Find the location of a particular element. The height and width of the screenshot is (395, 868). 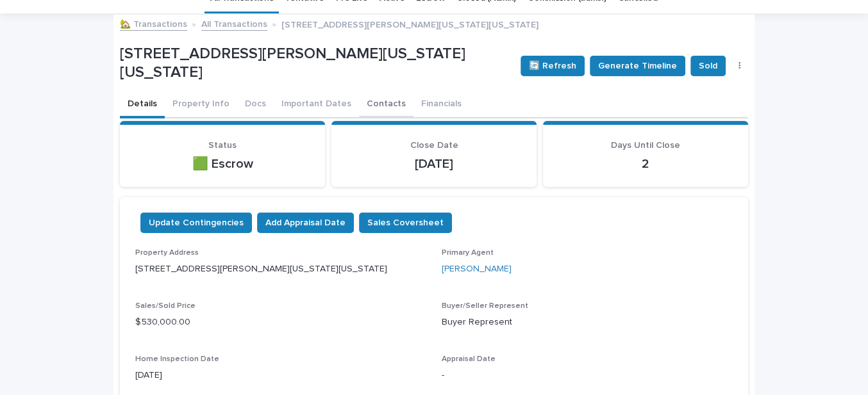

span: Primary Agent is located at coordinates (467, 253).